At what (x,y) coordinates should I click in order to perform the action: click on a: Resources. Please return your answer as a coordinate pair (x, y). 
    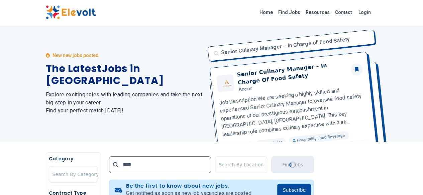
    Looking at the image, I should click on (317, 12).